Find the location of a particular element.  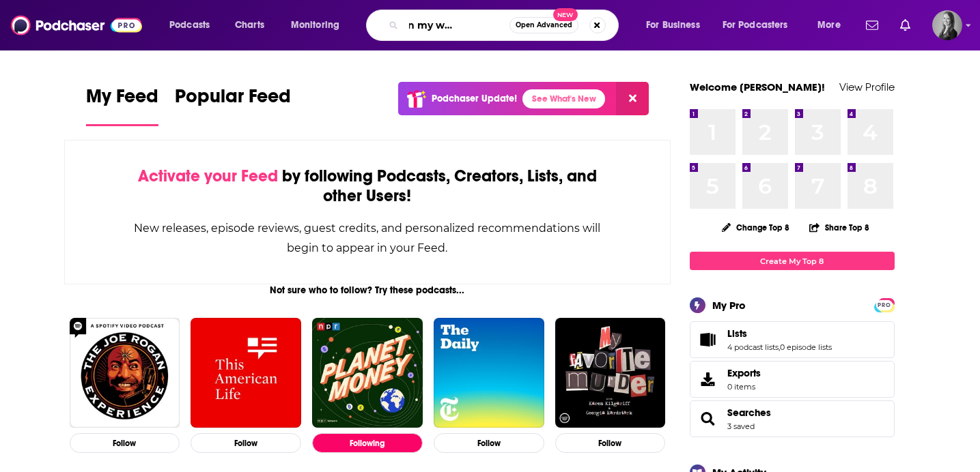

span: New is located at coordinates (566, 15).